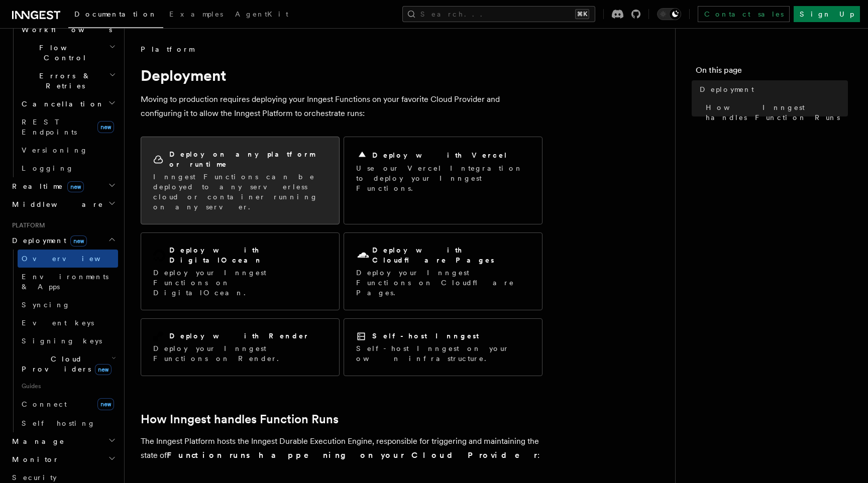 The height and width of the screenshot is (483, 868). What do you see at coordinates (743, 14) in the screenshot?
I see `a: Contact sales` at bounding box center [743, 14].